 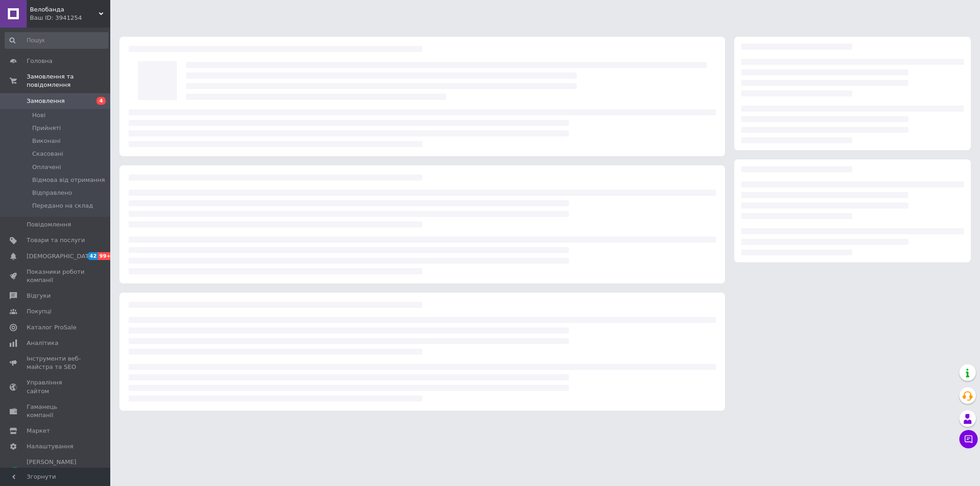 I want to click on input: Пошук, so click(x=57, y=40).